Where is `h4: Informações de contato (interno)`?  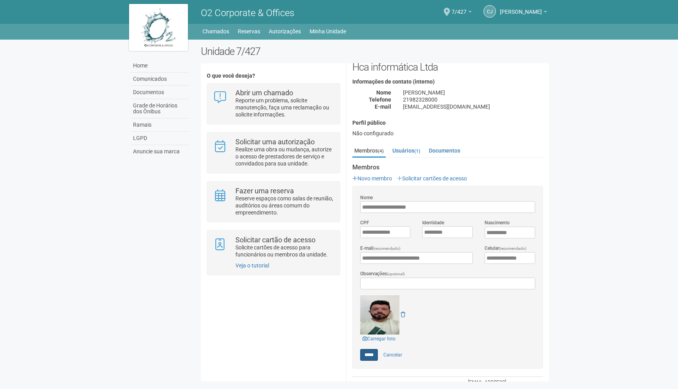
h4: Informações de contato (interno) is located at coordinates (448, 82).